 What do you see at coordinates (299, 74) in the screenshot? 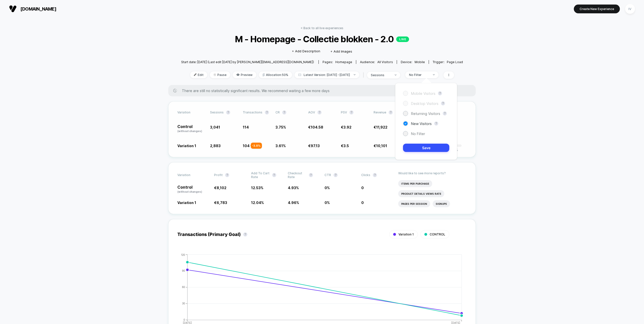
I see `img: calendar` at bounding box center [299, 74].